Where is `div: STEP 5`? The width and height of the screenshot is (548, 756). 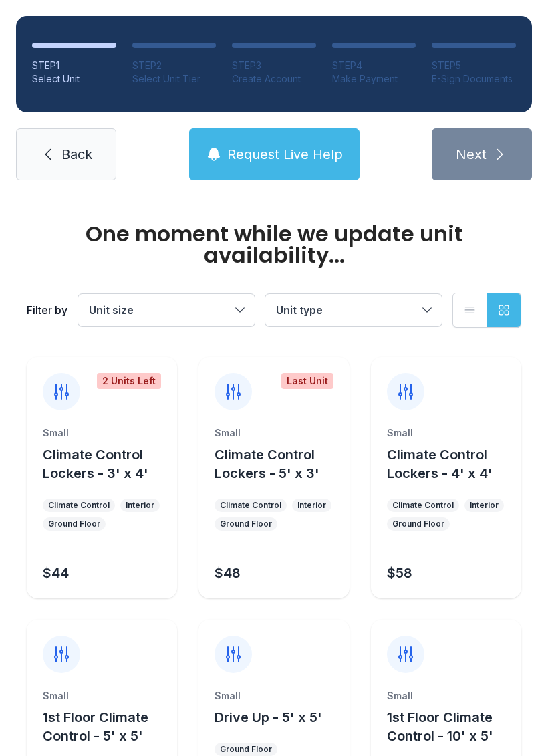
div: STEP 5 is located at coordinates (474, 65).